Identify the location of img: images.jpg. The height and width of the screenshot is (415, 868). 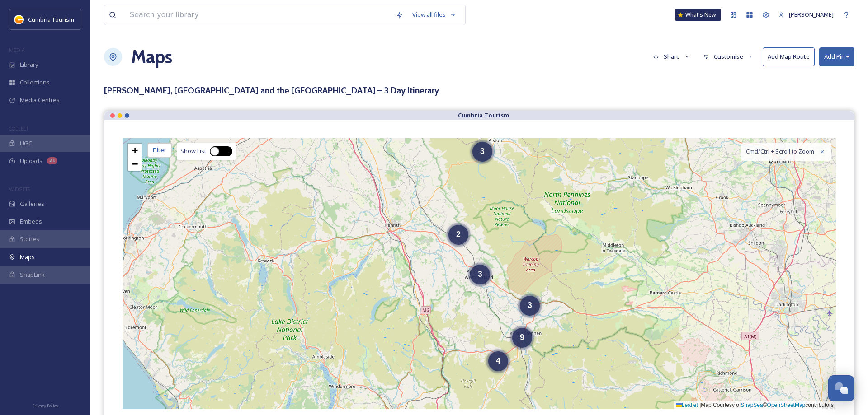
(19, 19).